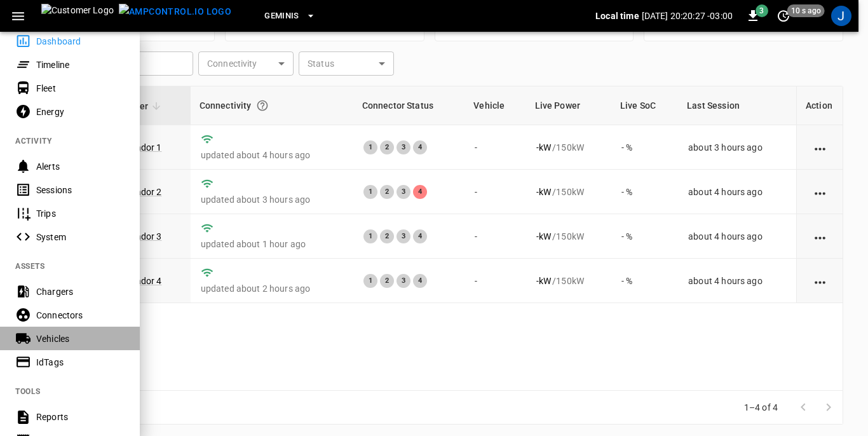 This screenshot has height=436, width=868. Describe the element at coordinates (80, 315) in the screenshot. I see `div: Connectors` at that location.